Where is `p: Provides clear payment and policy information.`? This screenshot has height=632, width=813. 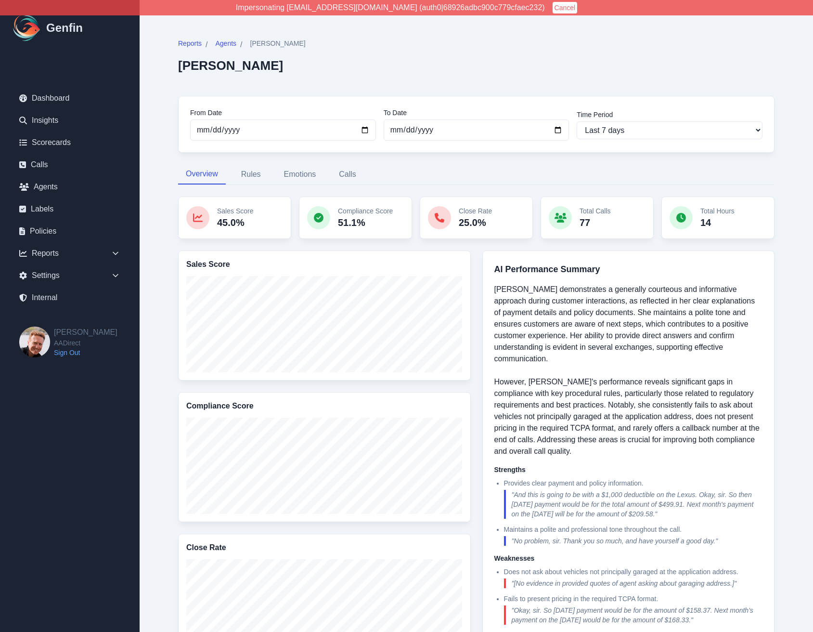
p: Provides clear payment and policy information. is located at coordinates (634, 483).